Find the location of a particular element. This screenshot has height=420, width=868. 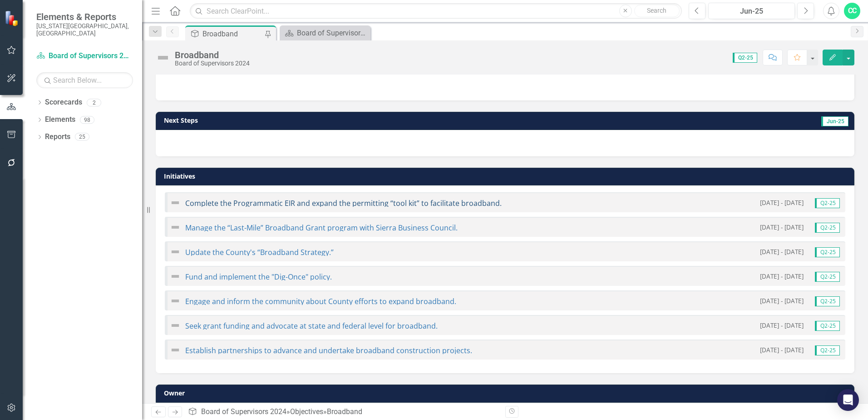

input: Search ClearPoint... is located at coordinates (436, 11).